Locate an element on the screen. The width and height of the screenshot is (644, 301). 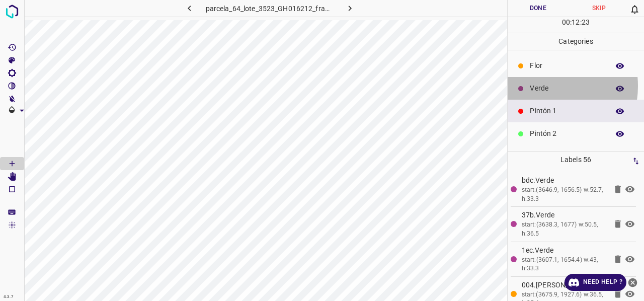
p: 37b.Verde is located at coordinates (564, 215).